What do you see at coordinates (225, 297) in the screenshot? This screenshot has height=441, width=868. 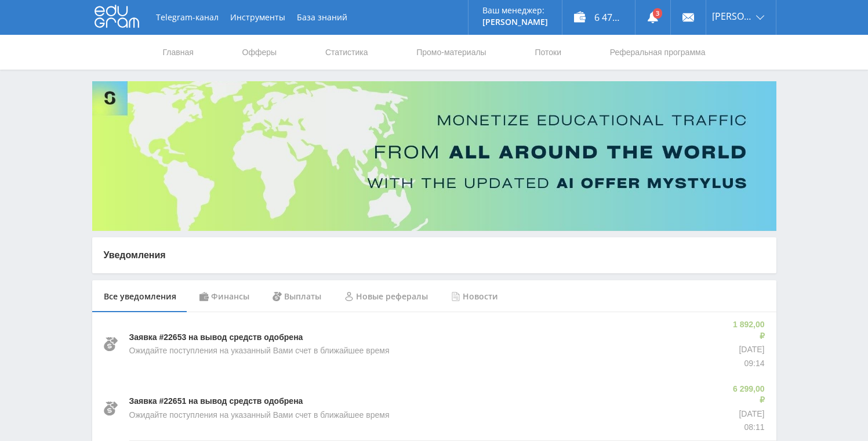 I see `div: Финансы` at bounding box center [225, 297].